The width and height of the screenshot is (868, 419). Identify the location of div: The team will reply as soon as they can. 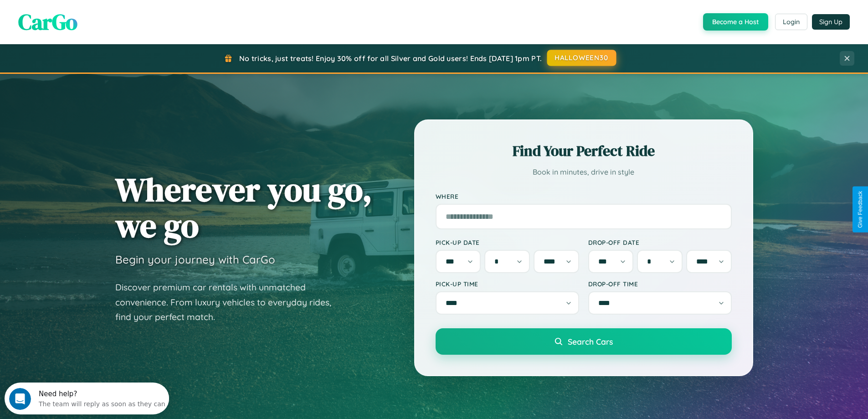
(97, 19).